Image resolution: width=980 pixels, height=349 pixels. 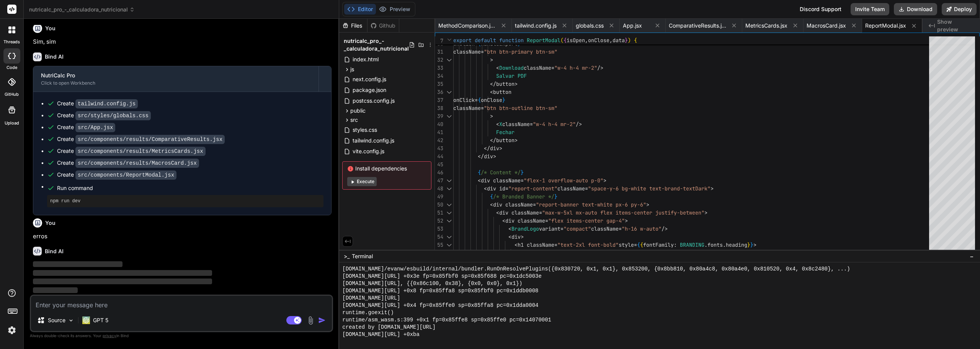 What do you see at coordinates (368, 151) in the screenshot?
I see `span: vite.config.js` at bounding box center [368, 151].